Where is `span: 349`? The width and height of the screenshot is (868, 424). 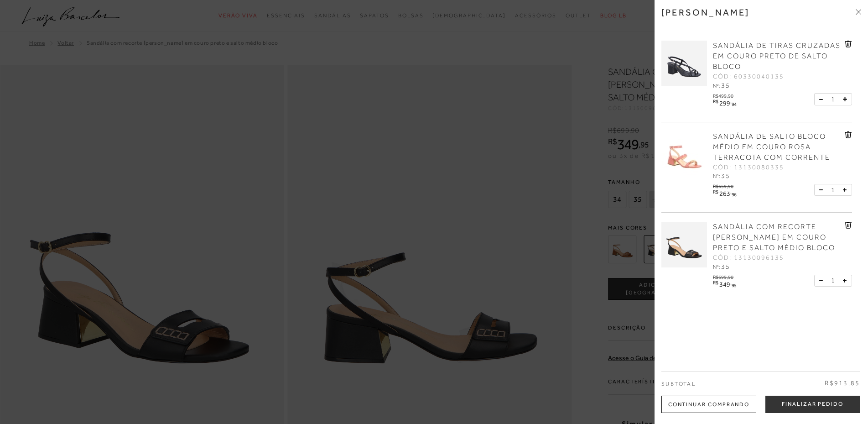 span: 349 is located at coordinates (725, 285).